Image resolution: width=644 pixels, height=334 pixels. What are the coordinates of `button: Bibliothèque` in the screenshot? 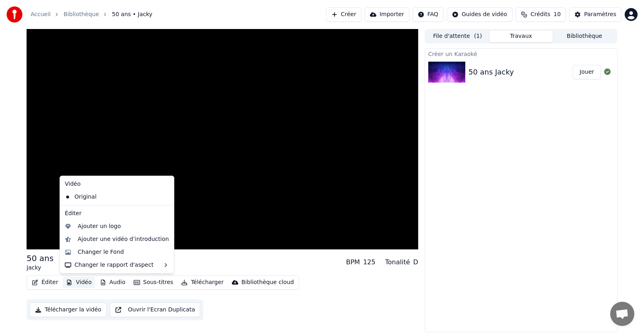 It's located at (584, 36).